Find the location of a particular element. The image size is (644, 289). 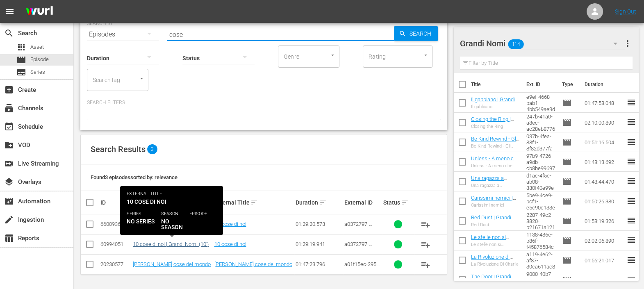

img: ans4CAIJ8jUAAAAAAAAAAAAAAAAAAAAAAAAgQb4GAAAAAAAAAAAAAAAAAAAAAAAAJMjXAAAAAAAAAAAAAAAAAAAAAAAAgAT5G... is located at coordinates (39, 12).